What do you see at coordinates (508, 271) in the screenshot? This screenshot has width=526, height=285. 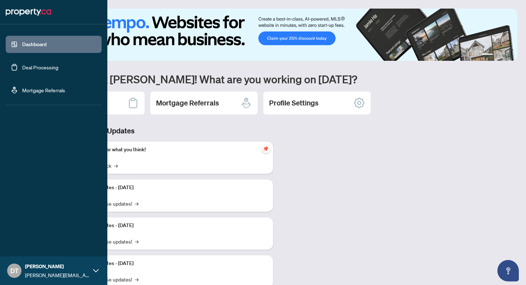 I see `button: Open asap` at bounding box center [508, 271].